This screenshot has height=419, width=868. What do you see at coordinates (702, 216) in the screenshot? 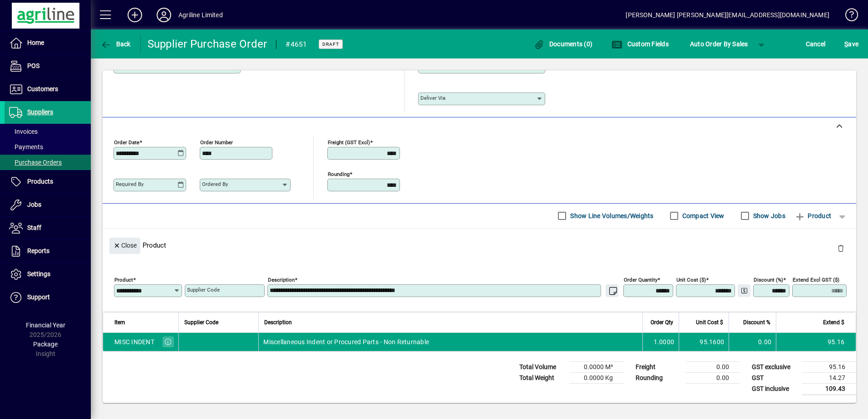
I see `label: Compact View` at bounding box center [702, 216].